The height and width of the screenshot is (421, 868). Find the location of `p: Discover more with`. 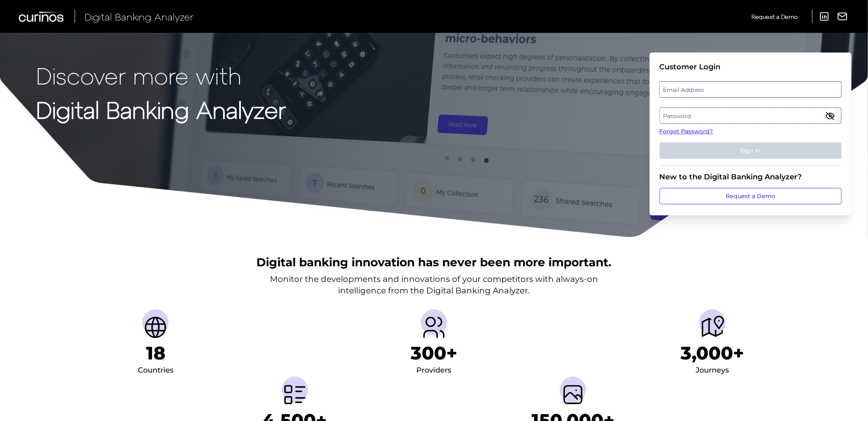

p: Discover more with is located at coordinates (160, 75).